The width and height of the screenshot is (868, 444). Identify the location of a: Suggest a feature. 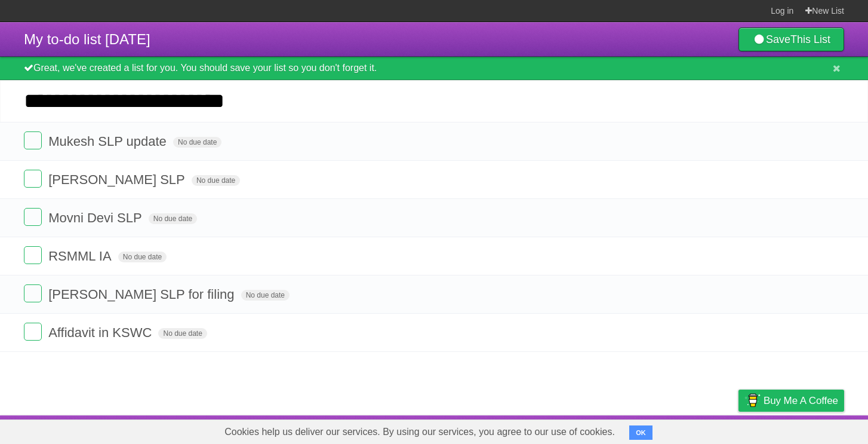
(806, 430).